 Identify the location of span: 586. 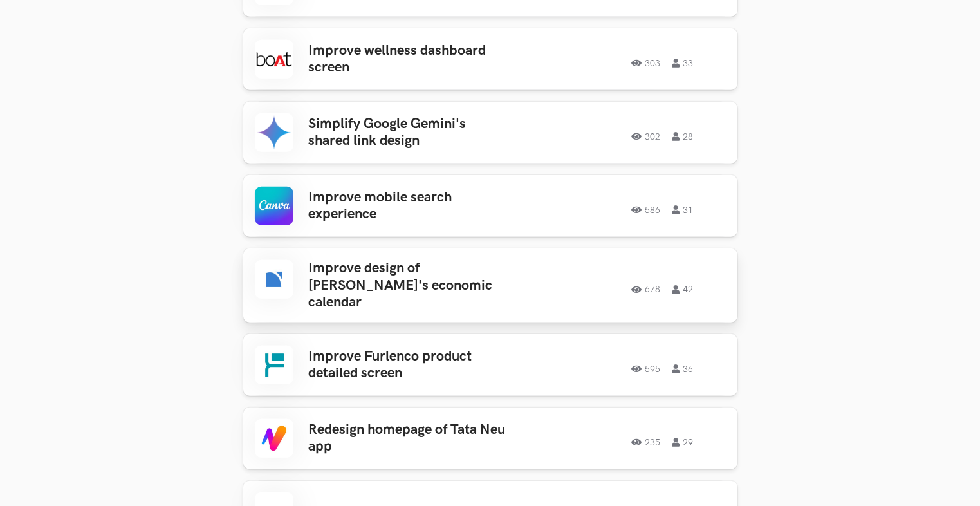
(646, 210).